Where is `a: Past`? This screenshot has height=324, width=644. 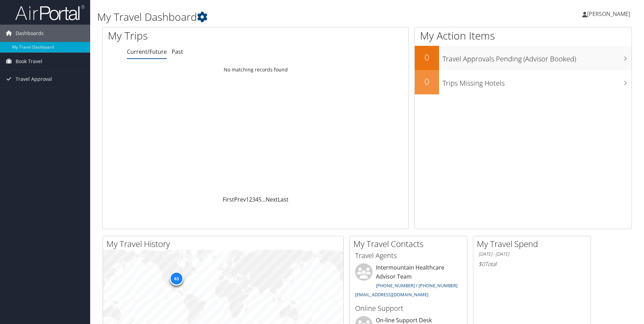 a: Past is located at coordinates (177, 51).